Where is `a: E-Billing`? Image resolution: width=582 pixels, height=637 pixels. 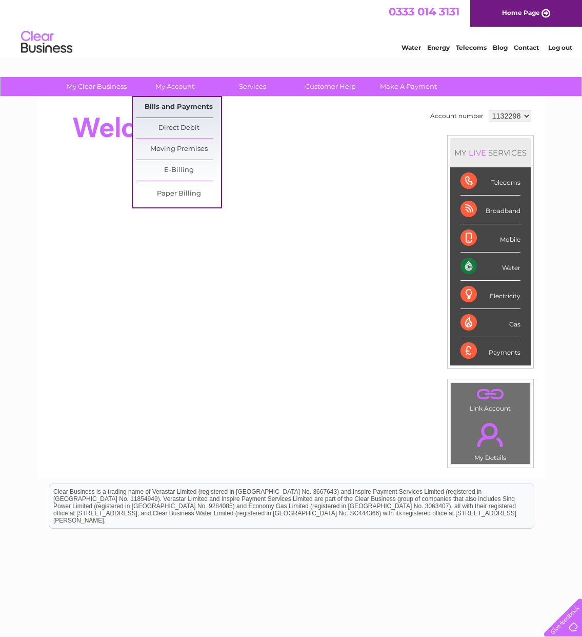 a: E-Billing is located at coordinates (179, 170).